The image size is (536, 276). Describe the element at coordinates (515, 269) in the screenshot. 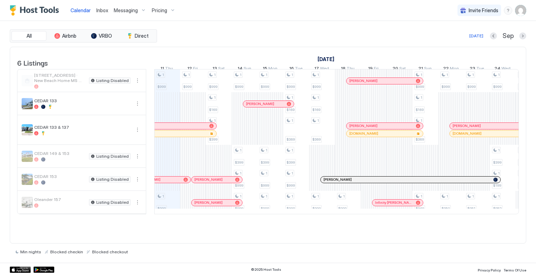

I see `a: Terms Of Use` at that location.